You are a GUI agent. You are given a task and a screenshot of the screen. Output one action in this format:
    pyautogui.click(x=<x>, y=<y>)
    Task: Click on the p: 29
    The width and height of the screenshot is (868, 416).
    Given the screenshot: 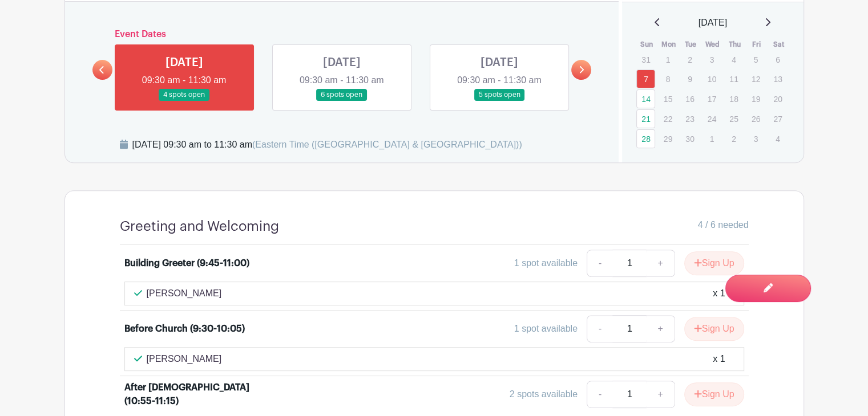 What is the action you would take?
    pyautogui.click(x=667, y=139)
    